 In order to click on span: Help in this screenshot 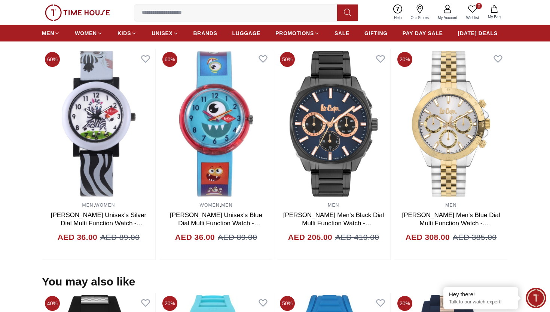, I will do `click(398, 18)`.